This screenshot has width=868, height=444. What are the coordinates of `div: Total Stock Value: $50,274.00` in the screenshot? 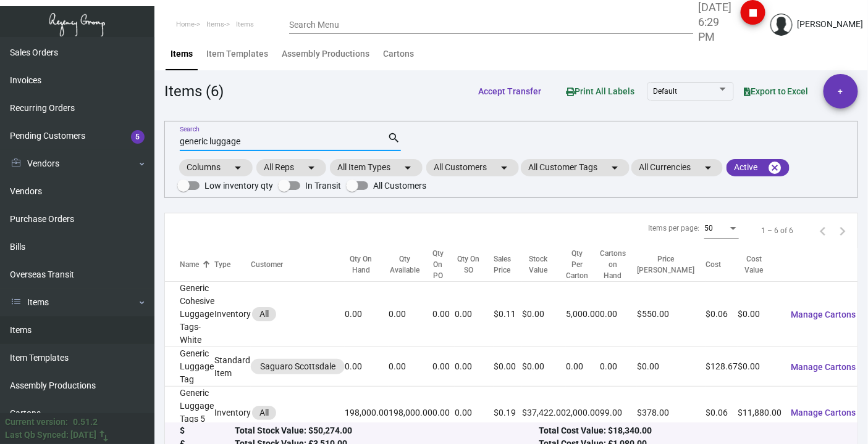 It's located at (387, 431).